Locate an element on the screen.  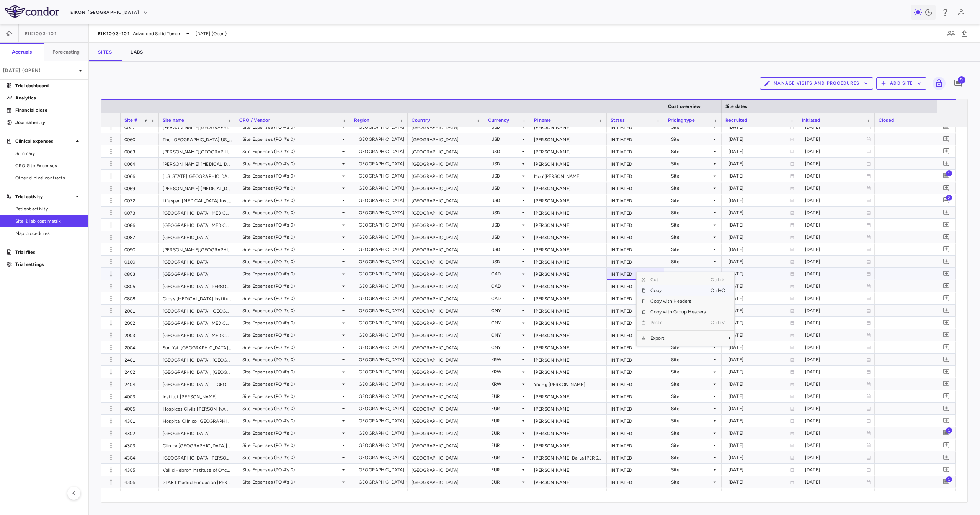
span: Ctrl+X is located at coordinates (719, 279).